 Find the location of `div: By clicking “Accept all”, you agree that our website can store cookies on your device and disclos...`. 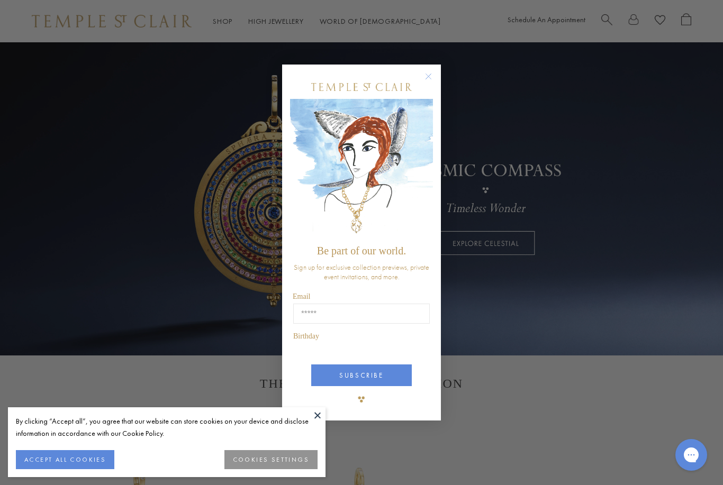

div: By clicking “Accept all”, you agree that our website can store cookies on your device and disclos... is located at coordinates (167, 428).